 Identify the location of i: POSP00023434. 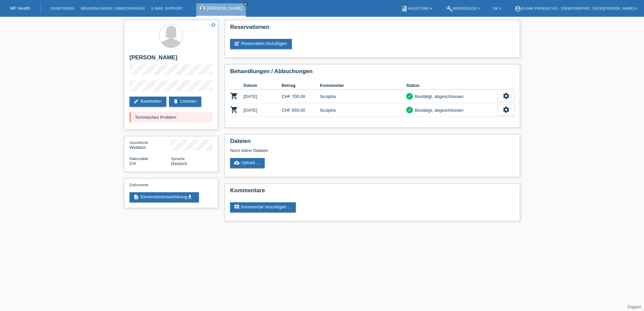
(234, 96).